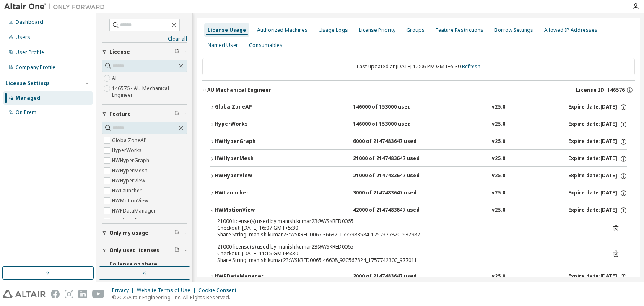 Image resolution: width=644 pixels, height=306 pixels. I want to click on button: License, so click(144, 52).